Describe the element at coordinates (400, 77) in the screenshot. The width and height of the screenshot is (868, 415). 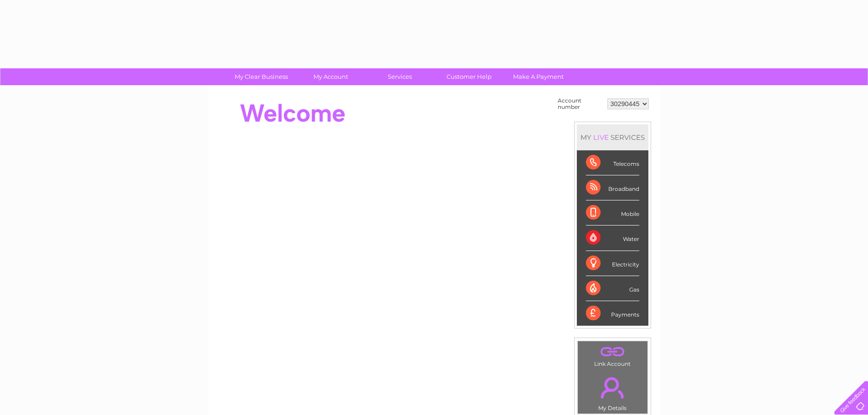
I see `a: Services` at that location.